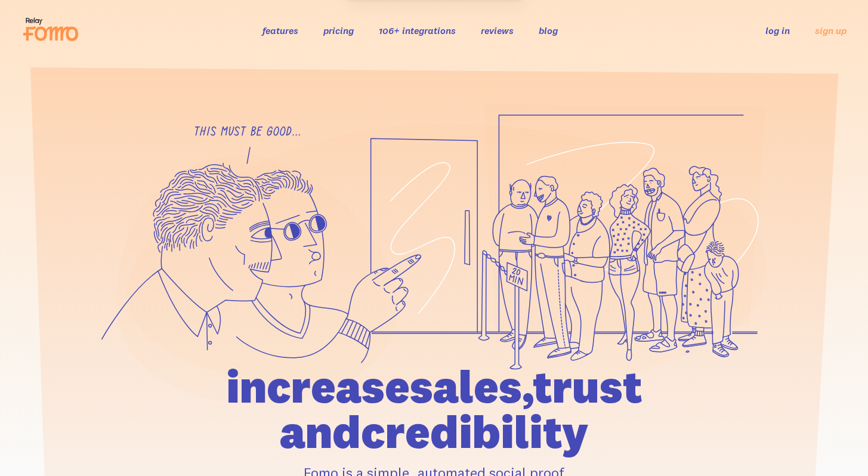  What do you see at coordinates (434, 410) in the screenshot?
I see `h1: increase sales, trust and credibility` at bounding box center [434, 410].